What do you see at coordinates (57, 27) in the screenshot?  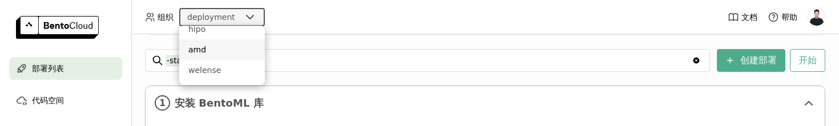 I see `img: logo` at bounding box center [57, 27].